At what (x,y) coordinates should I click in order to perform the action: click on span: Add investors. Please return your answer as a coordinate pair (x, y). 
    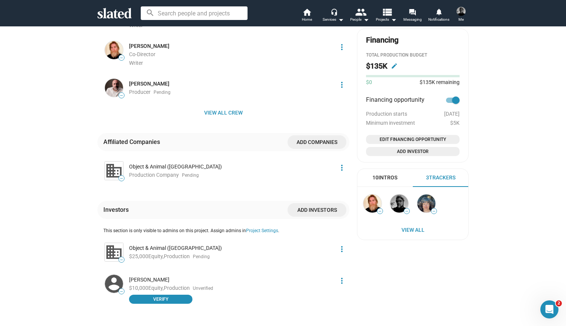
    Looking at the image, I should click on (317, 210).